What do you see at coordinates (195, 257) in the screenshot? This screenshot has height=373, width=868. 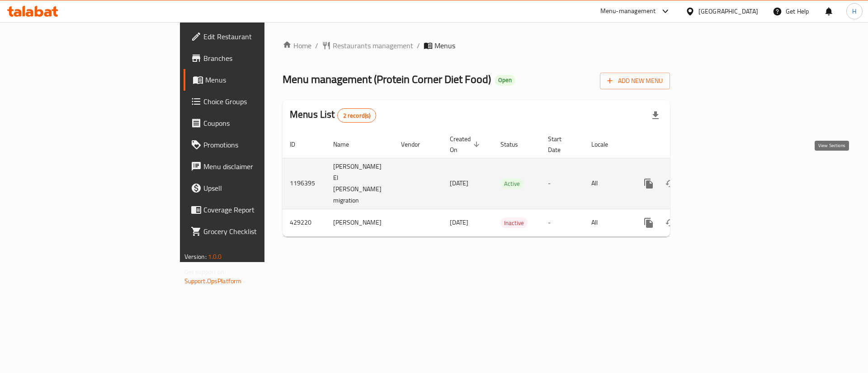 I see `span: Version:` at bounding box center [195, 257].